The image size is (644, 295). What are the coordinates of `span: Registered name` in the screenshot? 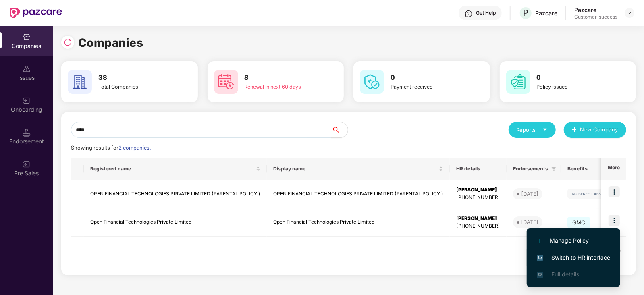 It's located at (172, 169).